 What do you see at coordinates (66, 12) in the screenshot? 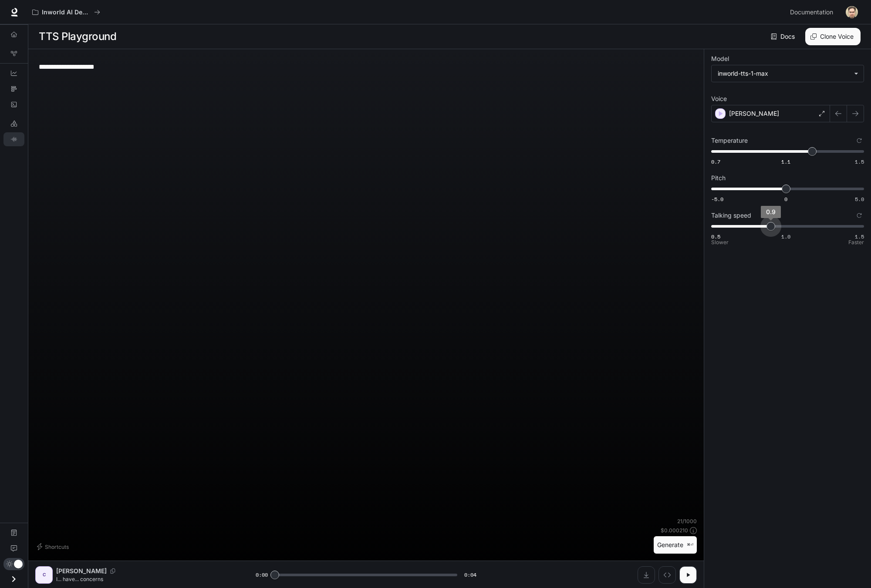
I see `p: Inworld AI Demos` at bounding box center [66, 12].